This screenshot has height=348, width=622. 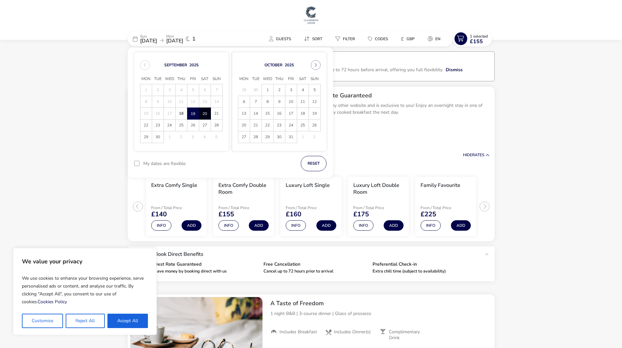 What do you see at coordinates (303, 90) in the screenshot?
I see `td: 4` at bounding box center [303, 90].